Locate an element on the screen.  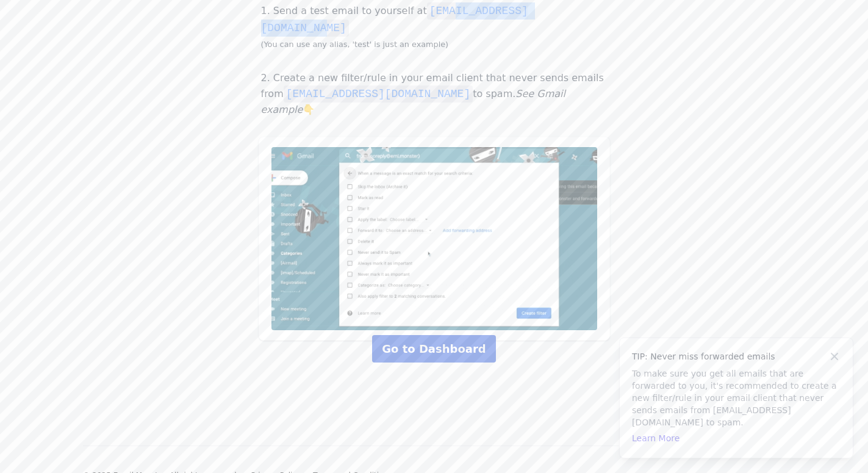
a: Learn More is located at coordinates (656, 438).